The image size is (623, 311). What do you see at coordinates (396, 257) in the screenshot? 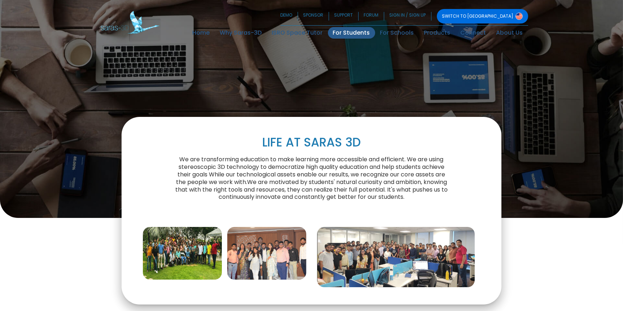
I see `img: life-at-saras-3d-3` at bounding box center [396, 257].